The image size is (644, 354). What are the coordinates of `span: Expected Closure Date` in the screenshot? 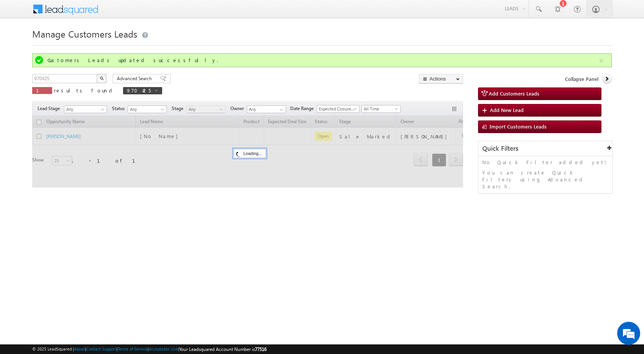 It's located at (337, 109).